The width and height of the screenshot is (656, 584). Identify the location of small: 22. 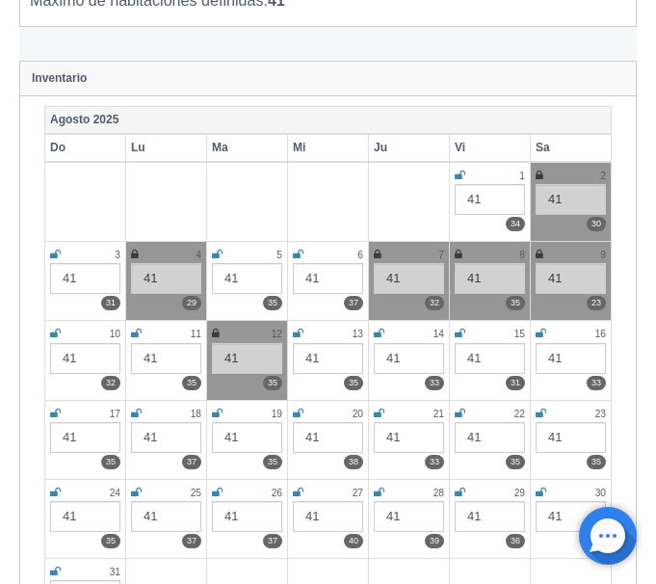
(519, 413).